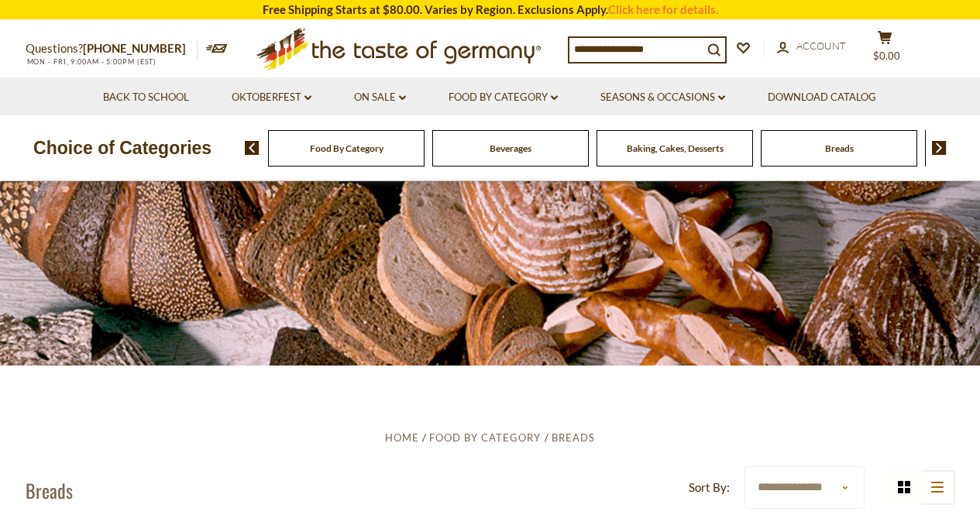 This screenshot has width=980, height=515. Describe the element at coordinates (674, 148) in the screenshot. I see `a: Baking, Cakes, Desserts` at that location.